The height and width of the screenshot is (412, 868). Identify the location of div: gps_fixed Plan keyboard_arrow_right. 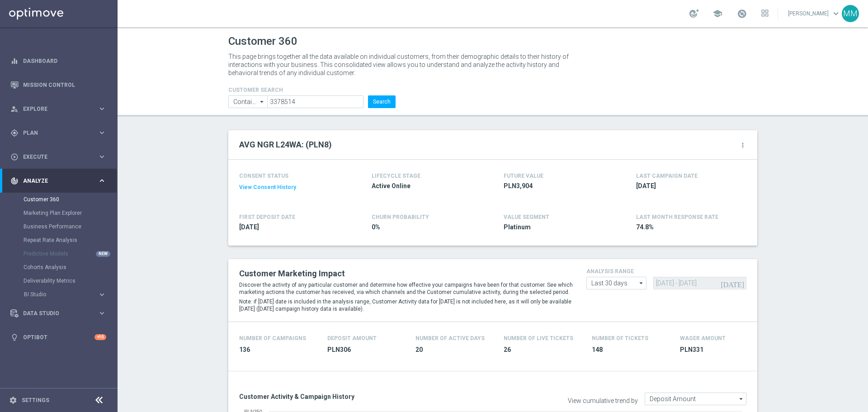
(59, 133).